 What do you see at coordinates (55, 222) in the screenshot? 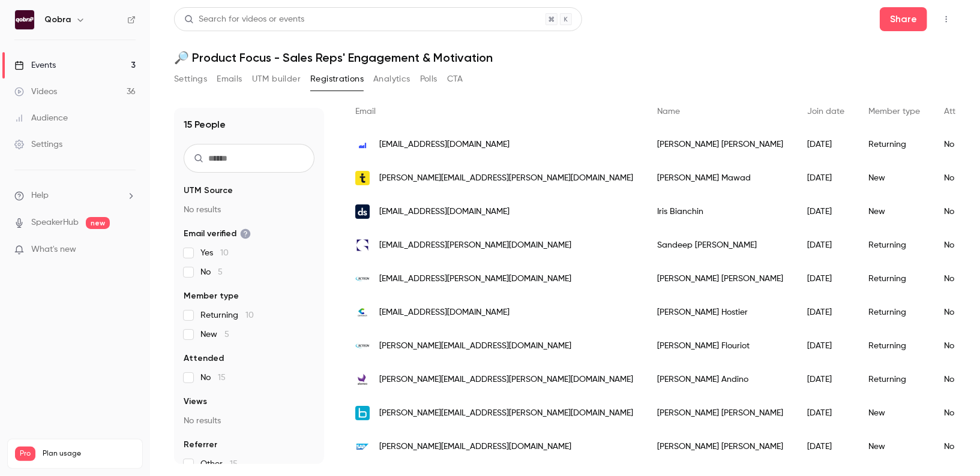
I see `a: SpeakerHub` at bounding box center [55, 222].